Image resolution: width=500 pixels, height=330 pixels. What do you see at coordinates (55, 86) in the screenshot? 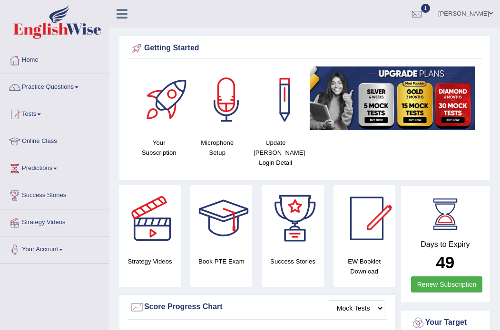
I see `a: Practice Questions` at bounding box center [55, 86].